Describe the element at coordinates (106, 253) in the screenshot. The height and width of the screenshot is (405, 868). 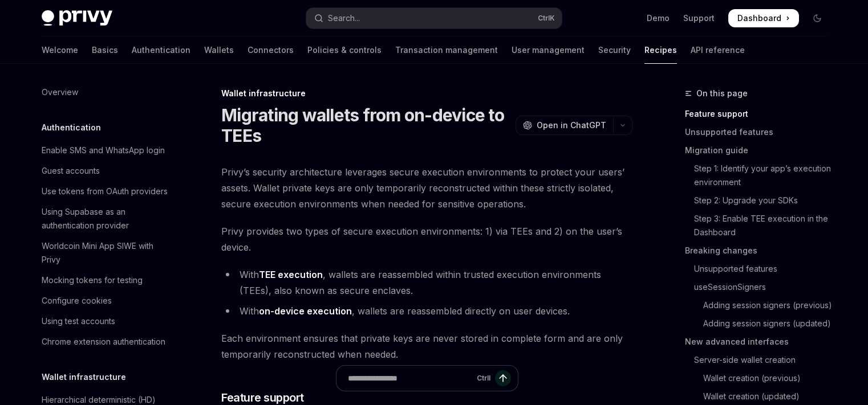
I see `a: Worldcoin Mini App SIWE with Privy` at that location.